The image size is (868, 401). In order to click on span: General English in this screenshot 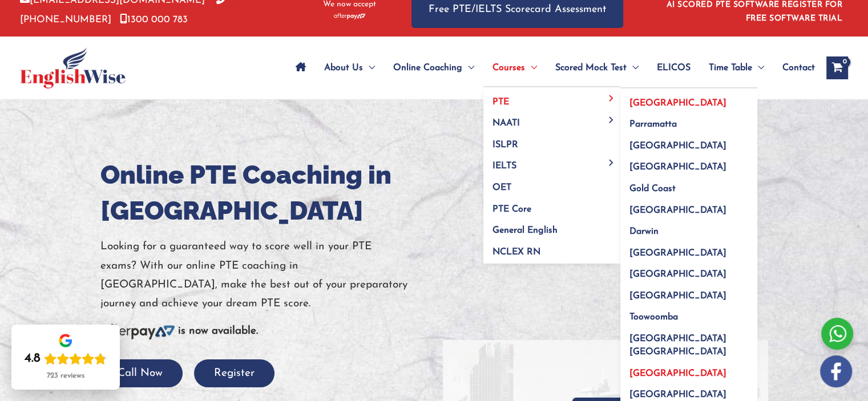, I will do `click(525, 230)`.